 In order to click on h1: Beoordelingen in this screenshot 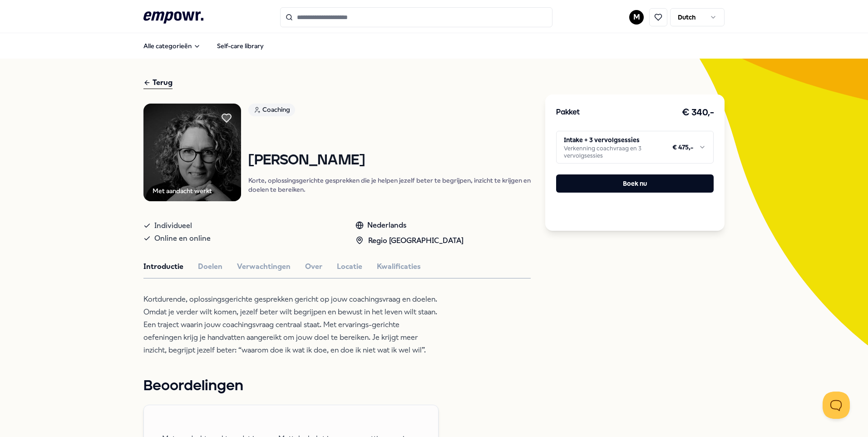, I will do `click(337, 386)`.